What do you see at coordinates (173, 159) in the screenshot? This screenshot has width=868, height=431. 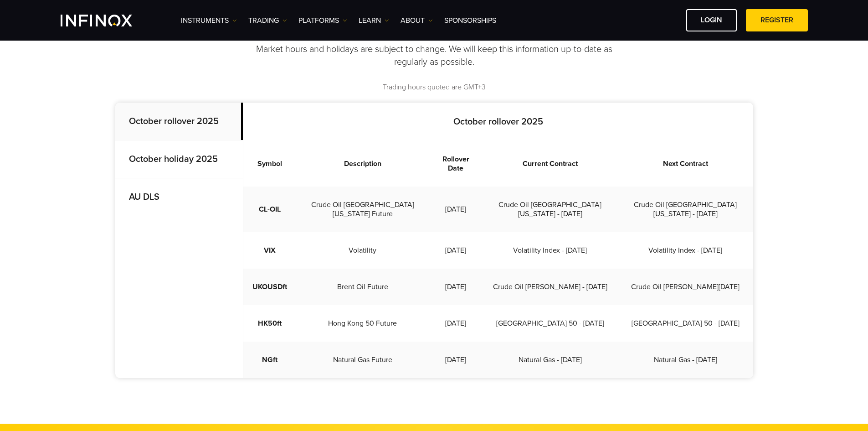 I see `strong: October holiday 2025` at bounding box center [173, 159].